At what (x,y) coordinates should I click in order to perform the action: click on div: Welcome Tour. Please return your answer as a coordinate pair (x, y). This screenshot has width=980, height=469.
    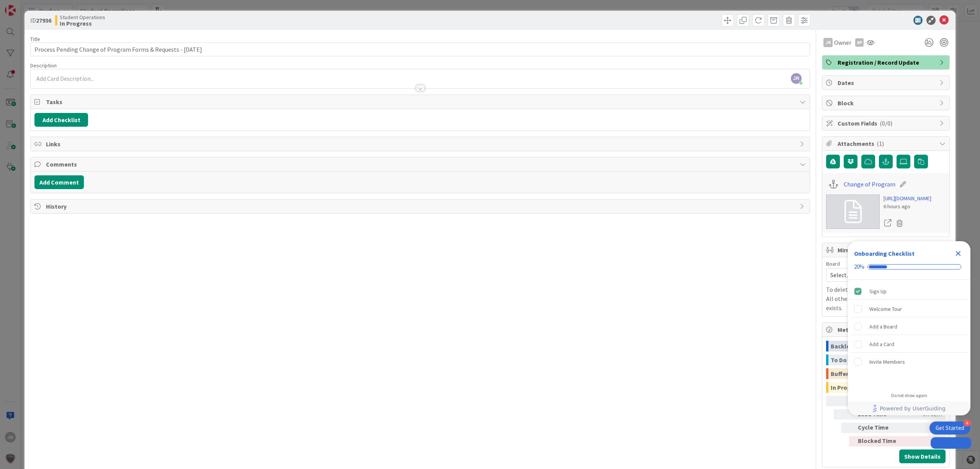
    Looking at the image, I should click on (885, 309).